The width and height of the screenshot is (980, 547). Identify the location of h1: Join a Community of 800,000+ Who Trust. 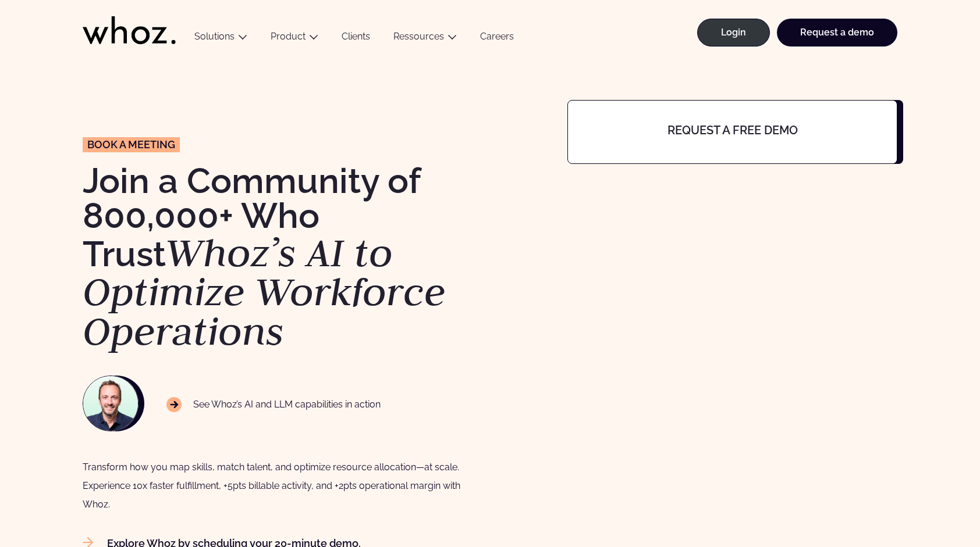
(281, 257).